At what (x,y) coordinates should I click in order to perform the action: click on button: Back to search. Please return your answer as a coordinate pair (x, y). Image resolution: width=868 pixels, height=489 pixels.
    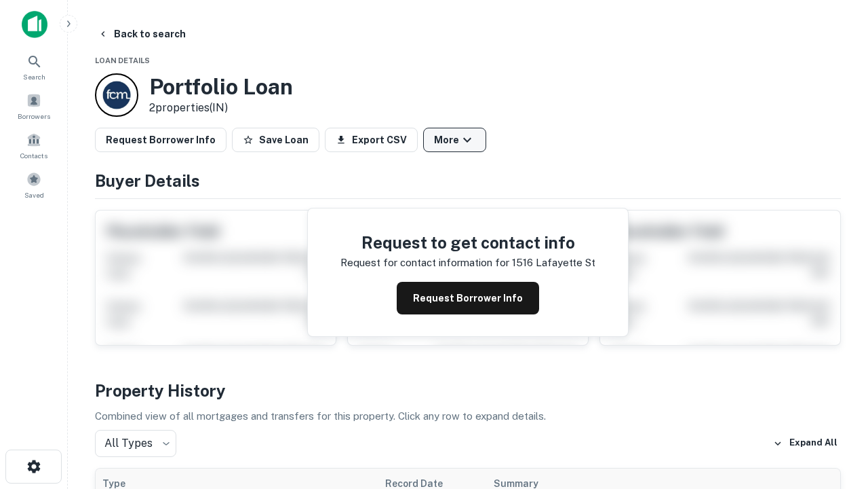
    Looking at the image, I should click on (141, 34).